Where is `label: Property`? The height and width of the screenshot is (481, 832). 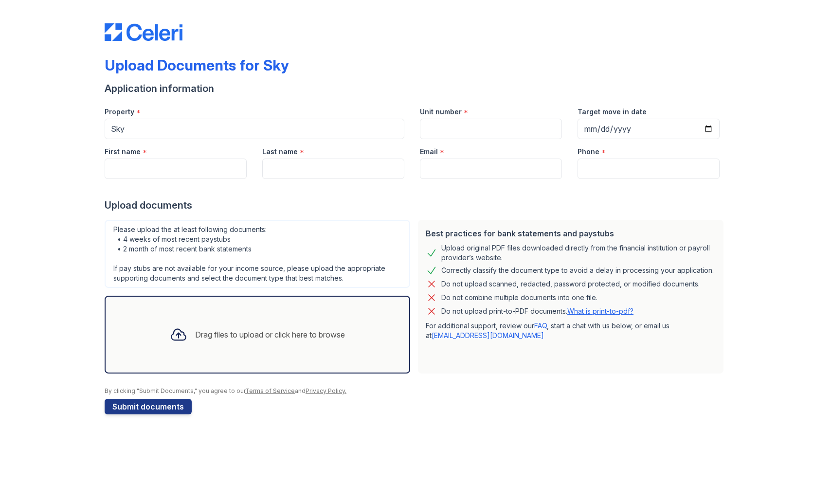
label: Property is located at coordinates (119, 112).